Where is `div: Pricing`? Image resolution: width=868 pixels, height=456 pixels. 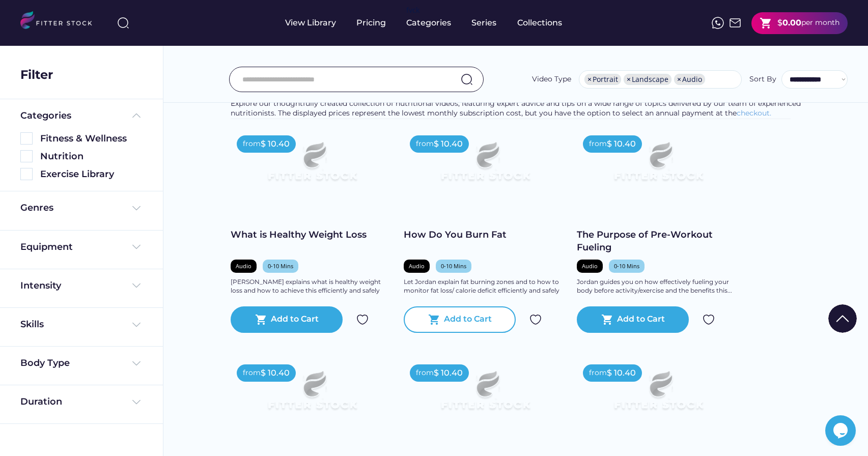 div: Pricing is located at coordinates (371, 23).